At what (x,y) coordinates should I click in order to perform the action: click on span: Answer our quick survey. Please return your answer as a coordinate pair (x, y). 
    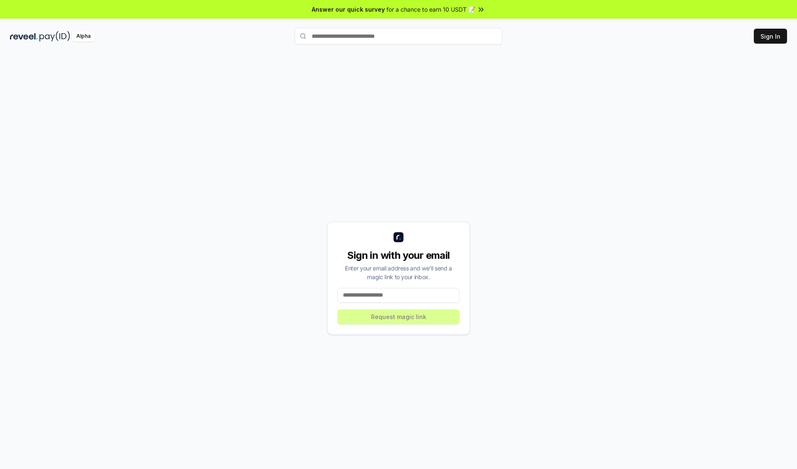
    Looking at the image, I should click on (348, 9).